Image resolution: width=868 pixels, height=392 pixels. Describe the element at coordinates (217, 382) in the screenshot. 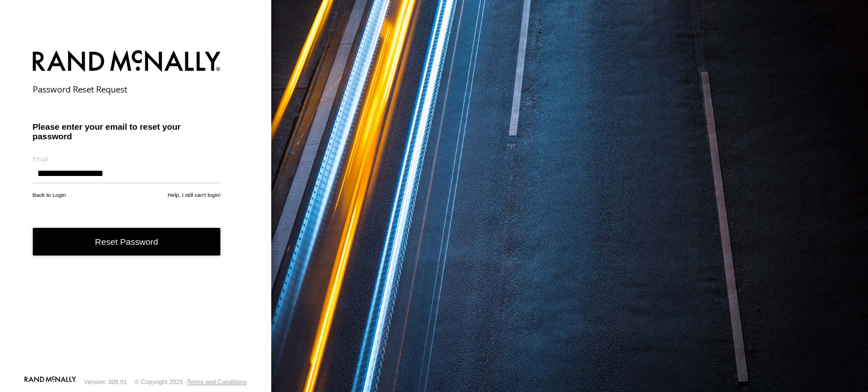

I see `a: Terms and Conditions` at that location.